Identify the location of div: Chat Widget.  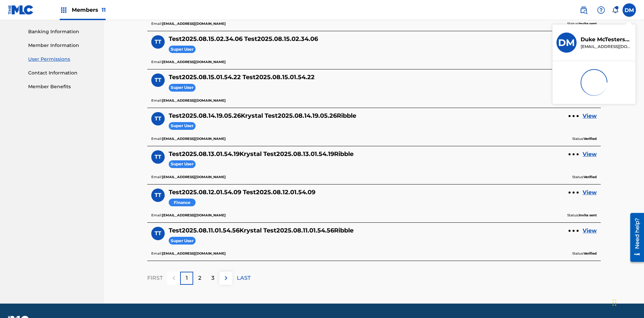
(627, 301).